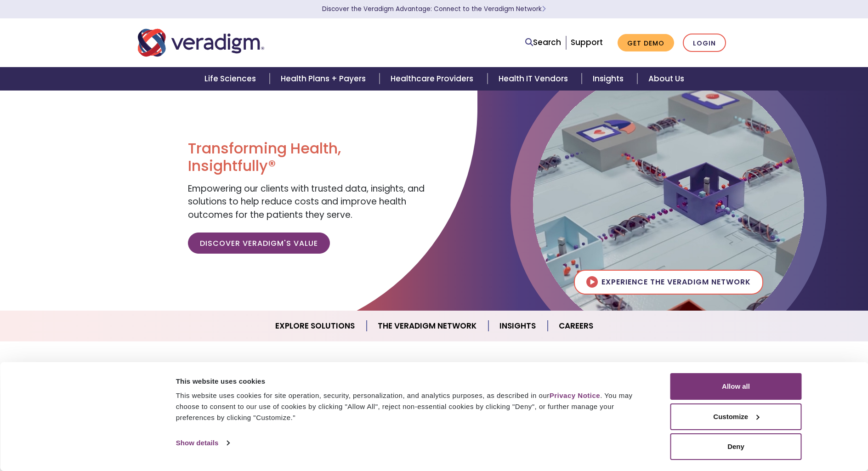  What do you see at coordinates (736, 417) in the screenshot?
I see `button: Customize` at bounding box center [736, 417].